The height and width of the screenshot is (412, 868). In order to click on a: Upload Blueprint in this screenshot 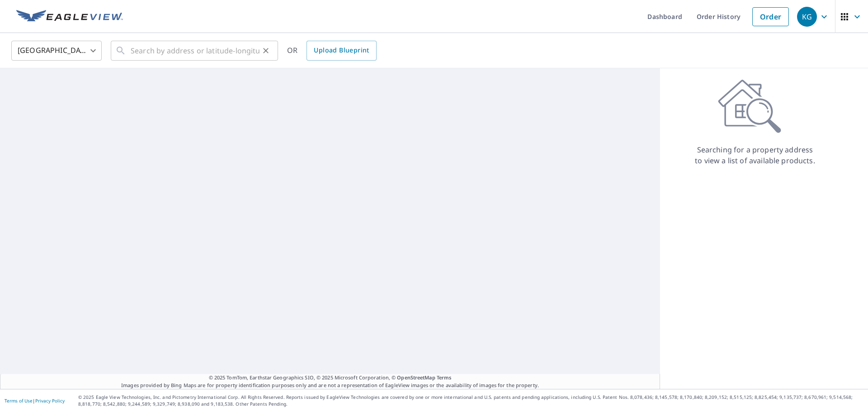, I will do `click(341, 51)`.